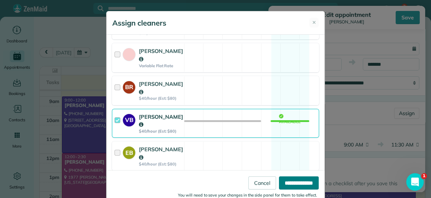 The width and height of the screenshot is (431, 198). What do you see at coordinates (139, 23) in the screenshot?
I see `h5: Assign cleaners` at bounding box center [139, 23].